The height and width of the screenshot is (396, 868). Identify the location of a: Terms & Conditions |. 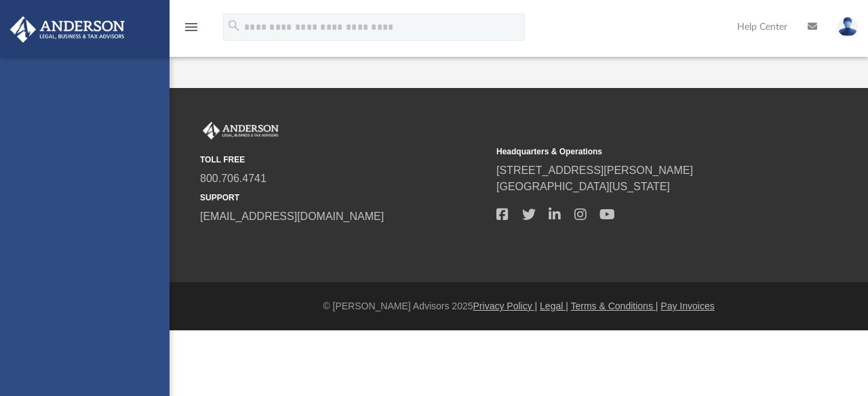
(614, 306).